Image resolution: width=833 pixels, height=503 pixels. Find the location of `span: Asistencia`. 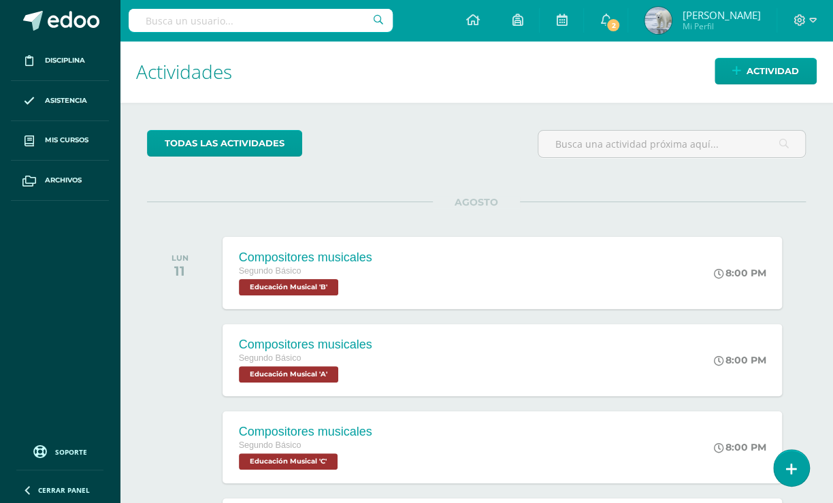

span: Asistencia is located at coordinates (66, 101).